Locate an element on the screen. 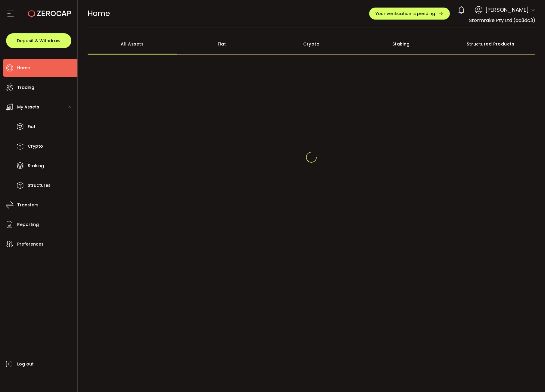 The width and height of the screenshot is (545, 392). div: Crypto is located at coordinates (311, 44).